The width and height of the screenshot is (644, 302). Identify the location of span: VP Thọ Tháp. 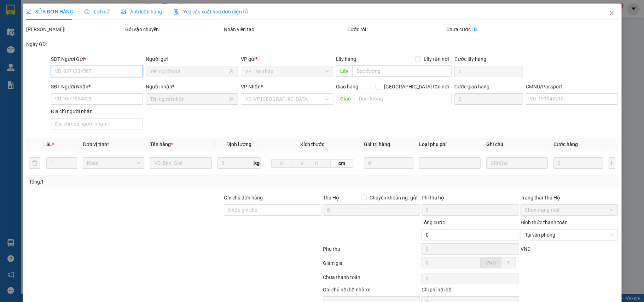
(287, 71).